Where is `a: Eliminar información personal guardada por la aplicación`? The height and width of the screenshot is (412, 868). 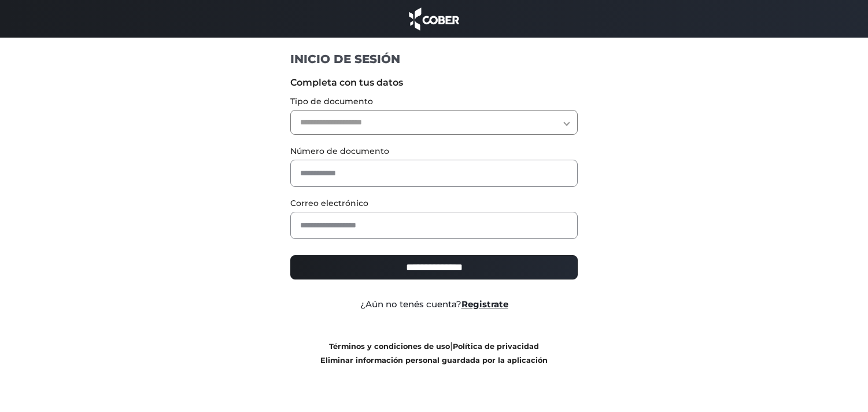 a: Eliminar información personal guardada por la aplicación is located at coordinates (434, 360).